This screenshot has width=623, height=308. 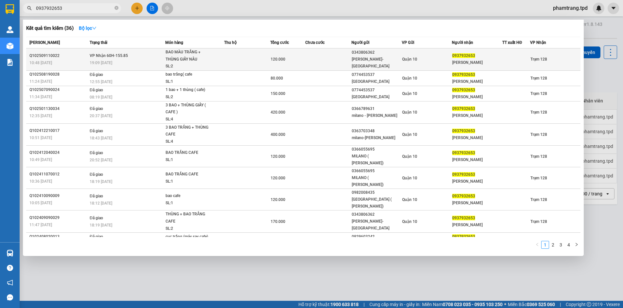 I want to click on span: VP Gửi, so click(x=408, y=43).